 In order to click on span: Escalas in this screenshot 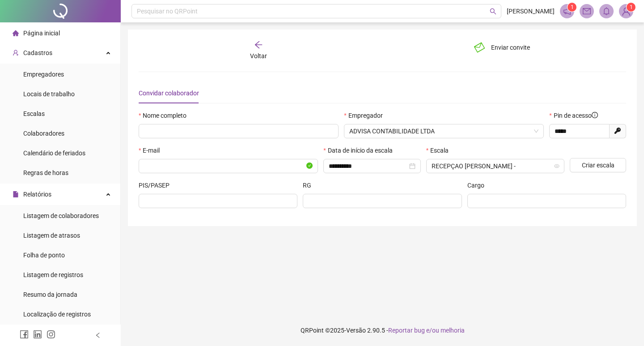, I will do `click(34, 114)`.